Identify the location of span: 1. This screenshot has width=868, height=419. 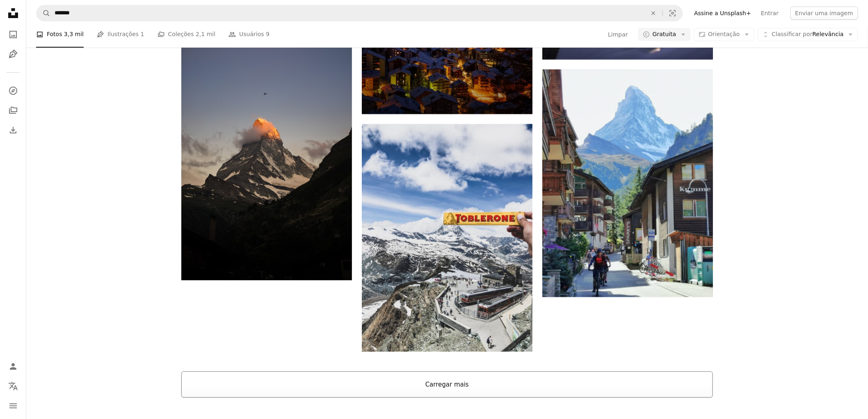
(143, 34).